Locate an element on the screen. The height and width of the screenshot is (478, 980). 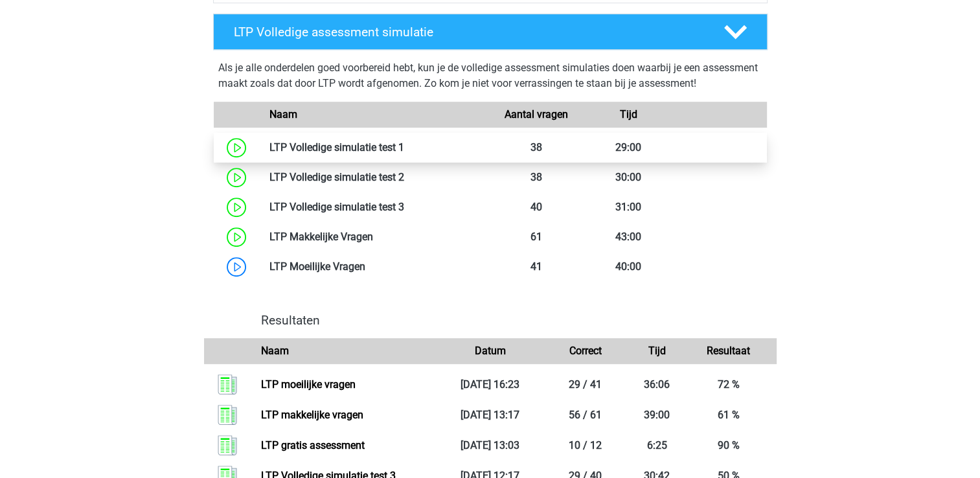
div: LTP Volledige simulatie test 1 is located at coordinates (376, 147).